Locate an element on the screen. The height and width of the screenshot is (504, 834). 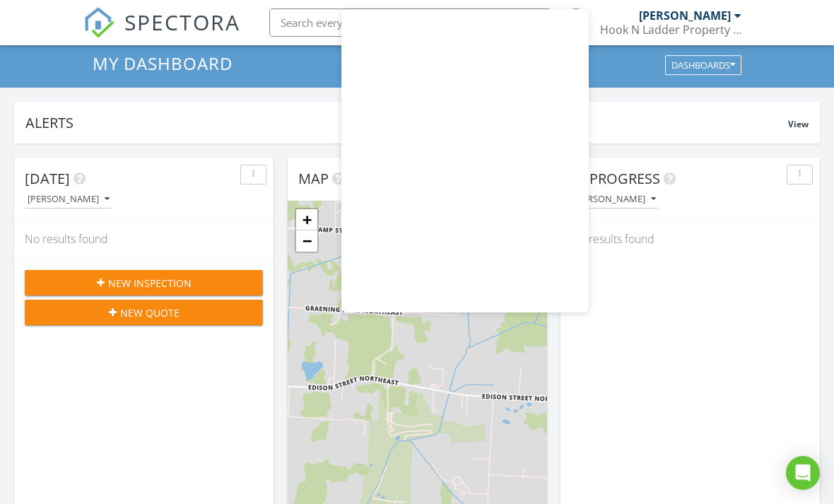
a: Zoom in is located at coordinates (306, 220).